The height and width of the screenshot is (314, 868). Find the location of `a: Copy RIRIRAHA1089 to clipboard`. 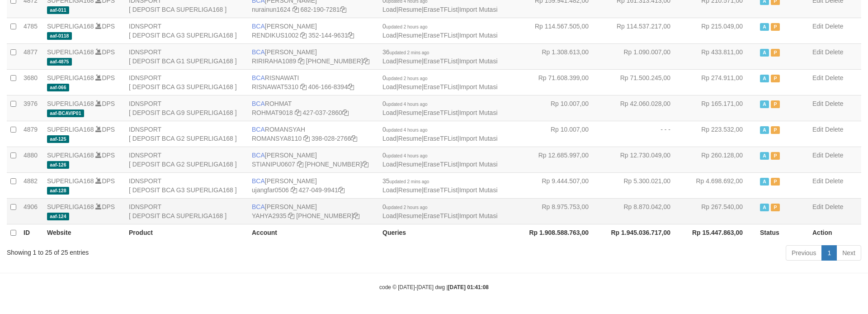

a: Copy RIRIRAHA1089 to clipboard is located at coordinates (301, 61).